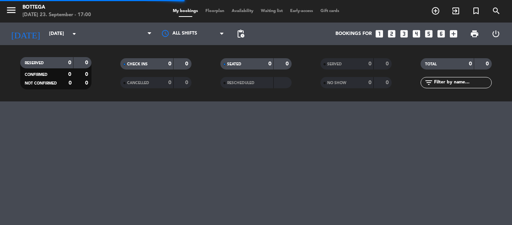 The height and width of the screenshot is (225, 512). What do you see at coordinates (243, 11) in the screenshot?
I see `span: Availability` at bounding box center [243, 11].